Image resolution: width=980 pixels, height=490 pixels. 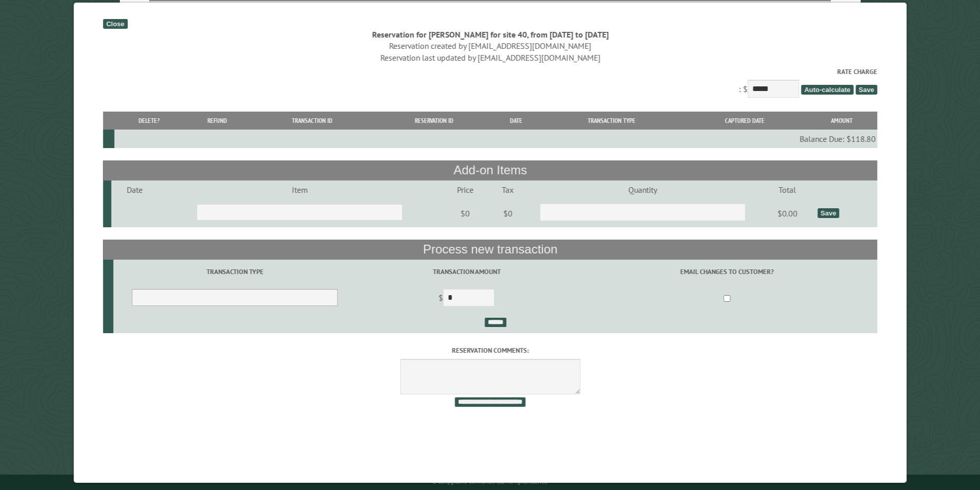 What do you see at coordinates (495, 139) in the screenshot?
I see `td: Balance Due: $118.80` at bounding box center [495, 139].